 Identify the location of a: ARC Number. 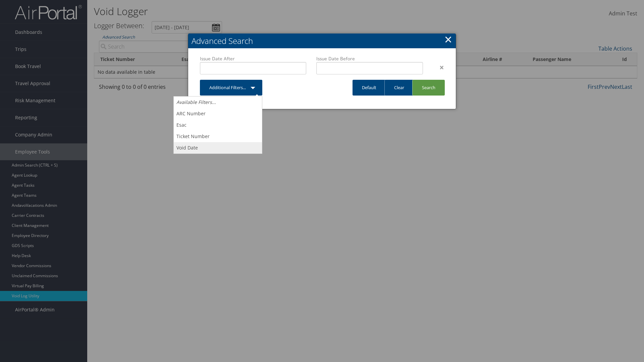
(218, 114).